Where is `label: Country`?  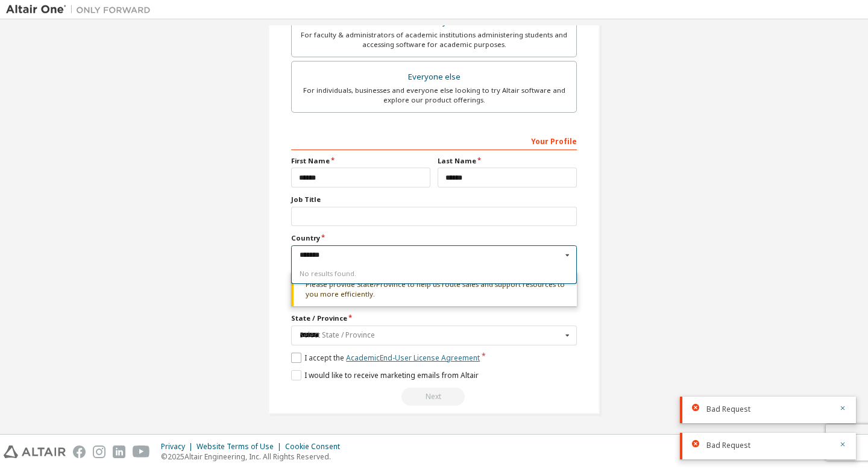
label: Country is located at coordinates (434, 238).